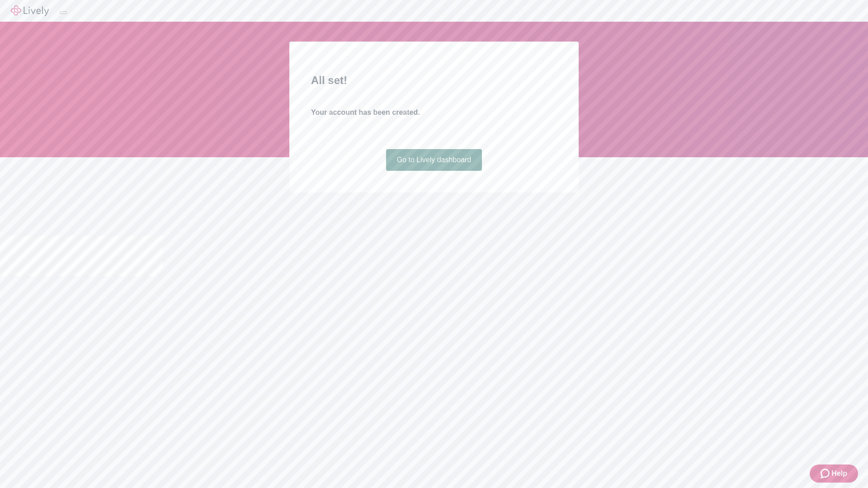 The width and height of the screenshot is (868, 488). What do you see at coordinates (63, 13) in the screenshot?
I see `button: Log out` at bounding box center [63, 13].